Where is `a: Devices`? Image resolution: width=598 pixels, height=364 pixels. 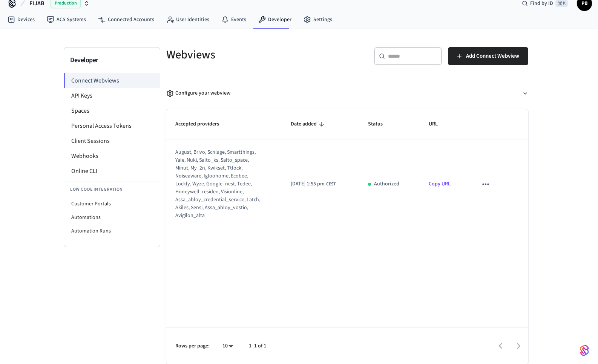
a: Devices is located at coordinates (21, 20).